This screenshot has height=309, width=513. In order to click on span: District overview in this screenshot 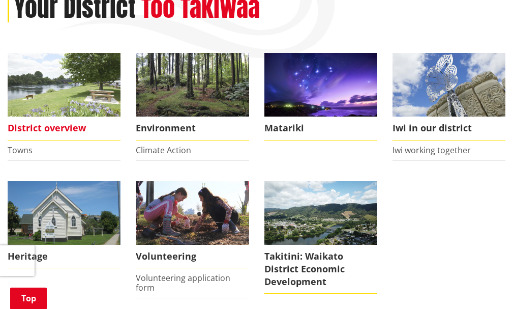, I will do `click(64, 128)`.